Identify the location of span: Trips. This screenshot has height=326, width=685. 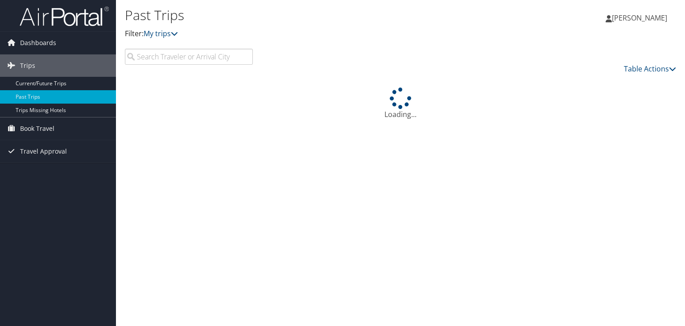
(28, 66).